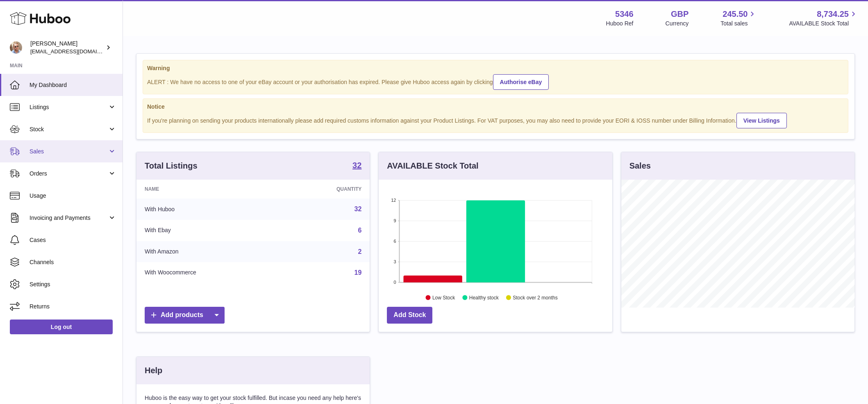 This screenshot has width=868, height=404. Describe the element at coordinates (678, 23) in the screenshot. I see `div: Currency` at that location.